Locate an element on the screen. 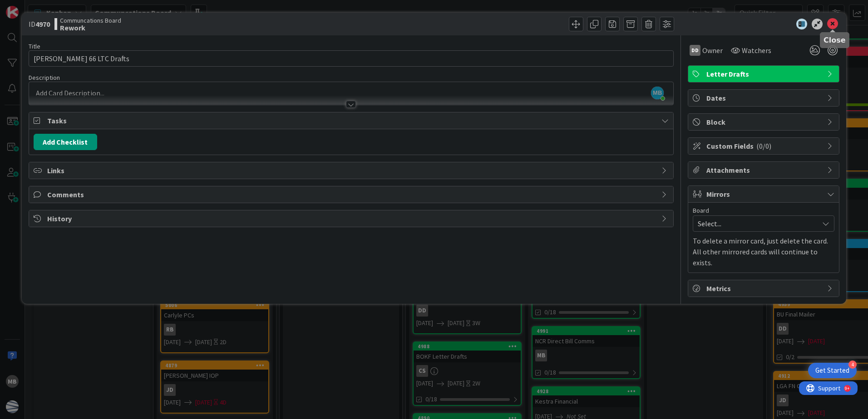 The width and height of the screenshot is (868, 419). span: Letter Drafts is located at coordinates (765, 74).